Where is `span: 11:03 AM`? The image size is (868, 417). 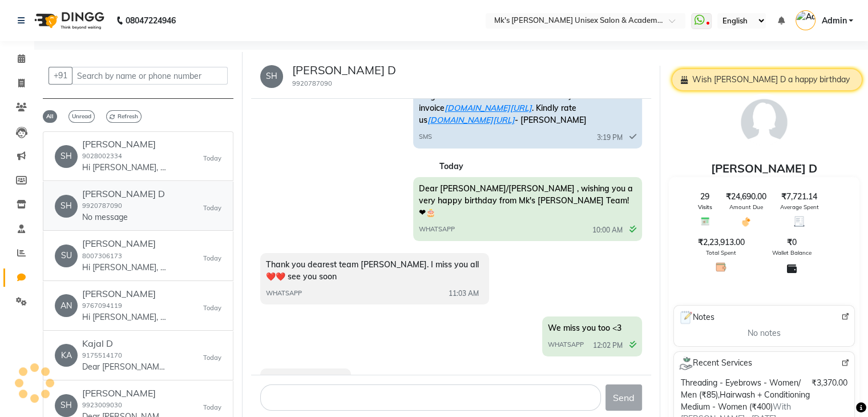
span: 11:03 AM is located at coordinates (463, 293).